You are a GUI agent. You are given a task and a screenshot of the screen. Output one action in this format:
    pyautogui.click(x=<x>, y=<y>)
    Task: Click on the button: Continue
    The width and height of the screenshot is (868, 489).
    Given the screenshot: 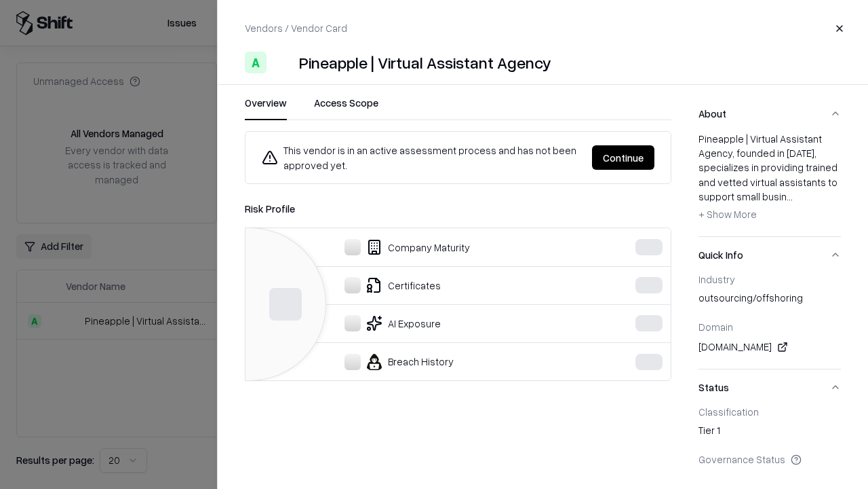 What is the action you would take?
    pyautogui.click(x=623, y=158)
    